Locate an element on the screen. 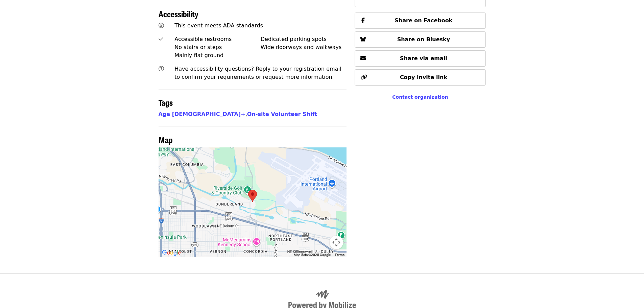 The height and width of the screenshot is (308, 644). i: universal-access icon is located at coordinates (162, 25).